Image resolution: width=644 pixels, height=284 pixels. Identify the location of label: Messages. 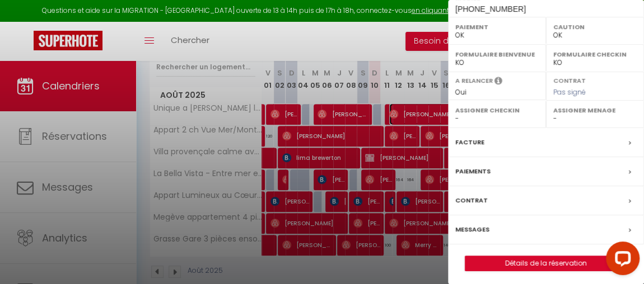
(472, 229).